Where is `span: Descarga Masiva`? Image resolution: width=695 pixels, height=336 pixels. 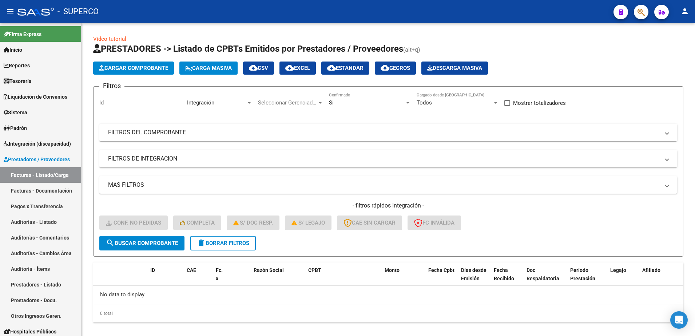 span: Descarga Masiva is located at coordinates (455, 68).